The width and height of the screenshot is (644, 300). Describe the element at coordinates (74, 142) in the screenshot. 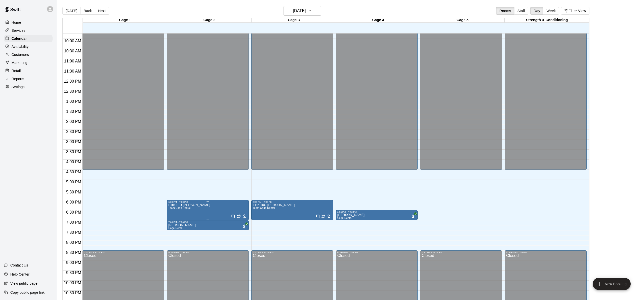

I see `span: 3:00 PM` at that location.